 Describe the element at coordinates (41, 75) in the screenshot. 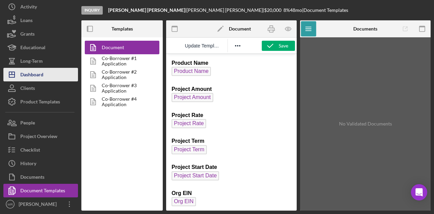

I see `button: Dashboard` at that location.